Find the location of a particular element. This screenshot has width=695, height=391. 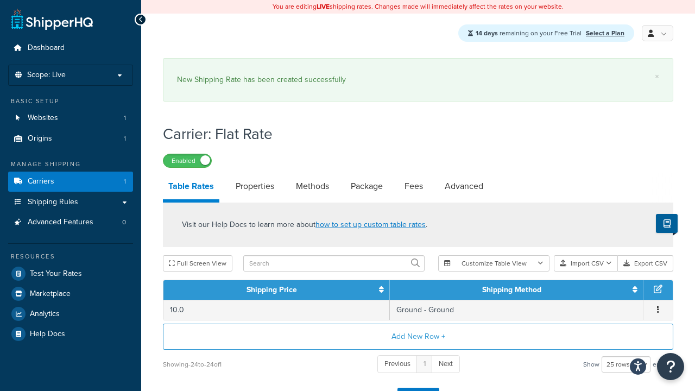

span: Dashboard is located at coordinates (46, 48).